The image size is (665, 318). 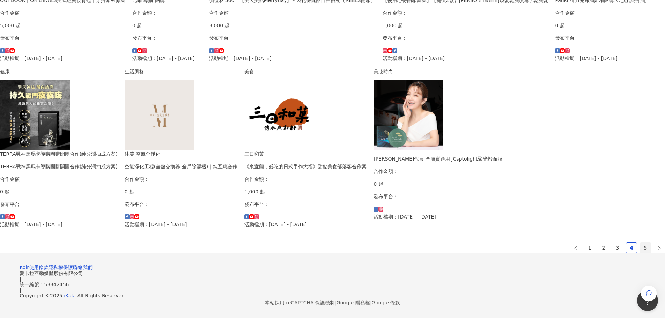 What do you see at coordinates (181, 154) in the screenshot?
I see `div: 沐芙 空氣全淨化` at bounding box center [181, 154].